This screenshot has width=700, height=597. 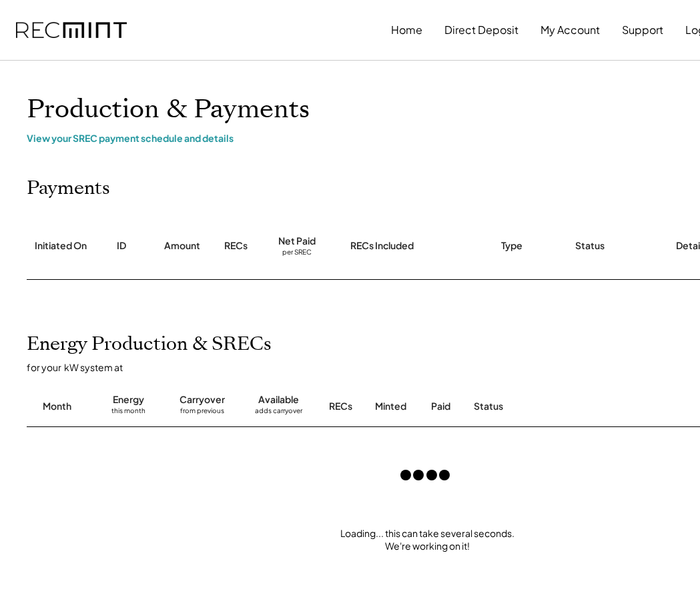 What do you see at coordinates (297, 242) in the screenshot?
I see `div: Net Paid` at bounding box center [297, 242].